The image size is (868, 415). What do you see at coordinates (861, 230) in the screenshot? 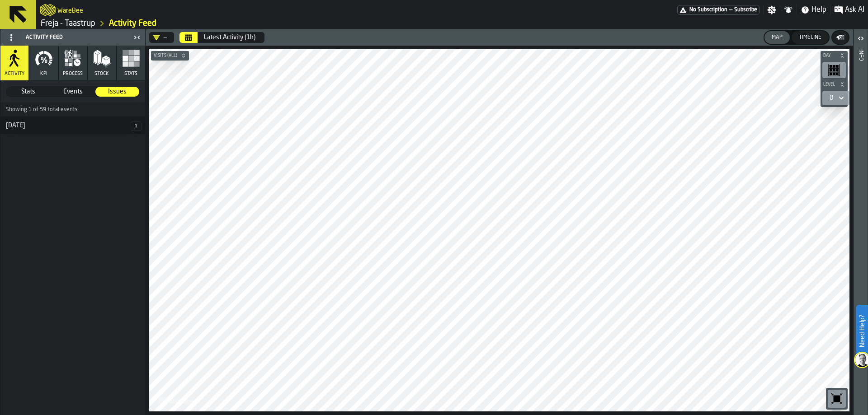
I see `div: Info` at bounding box center [861, 230].